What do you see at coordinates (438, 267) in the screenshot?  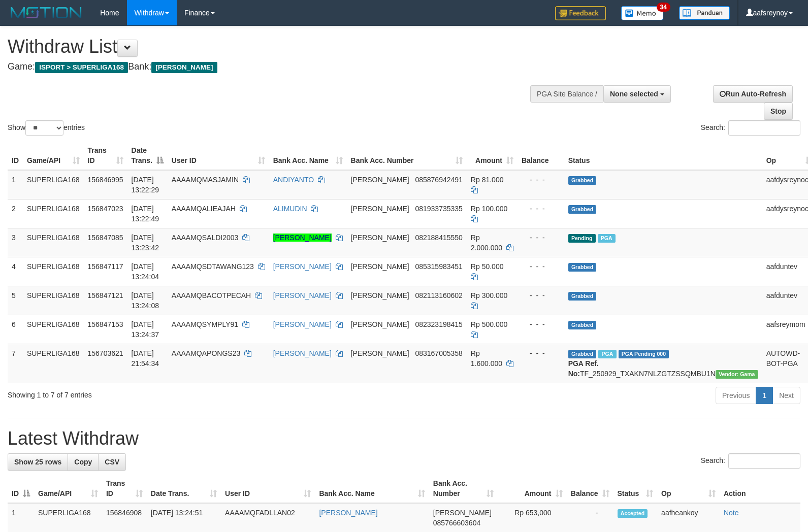 I see `span: Copy 085315983451 to clipboard` at bounding box center [438, 267].